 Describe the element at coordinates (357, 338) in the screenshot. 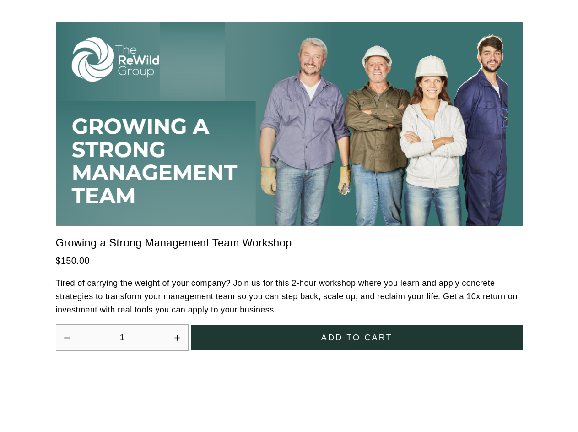

I see `button: Add to cart` at that location.